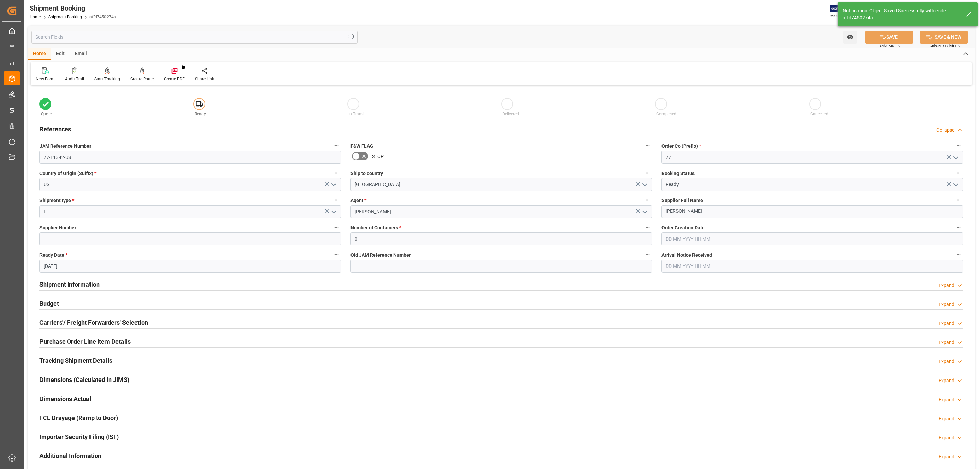 The width and height of the screenshot is (980, 469). I want to click on button: Ship to country, so click(648, 172).